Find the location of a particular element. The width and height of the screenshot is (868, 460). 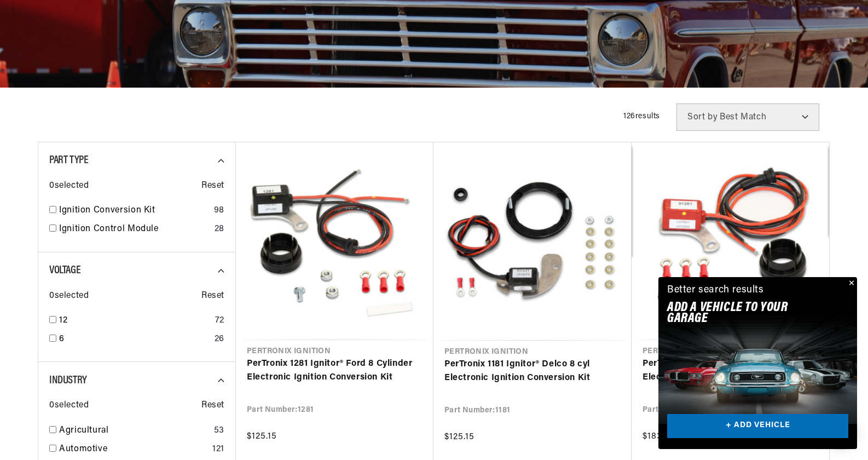

h2: Add A VEHICLE to your garage is located at coordinates (744, 313).